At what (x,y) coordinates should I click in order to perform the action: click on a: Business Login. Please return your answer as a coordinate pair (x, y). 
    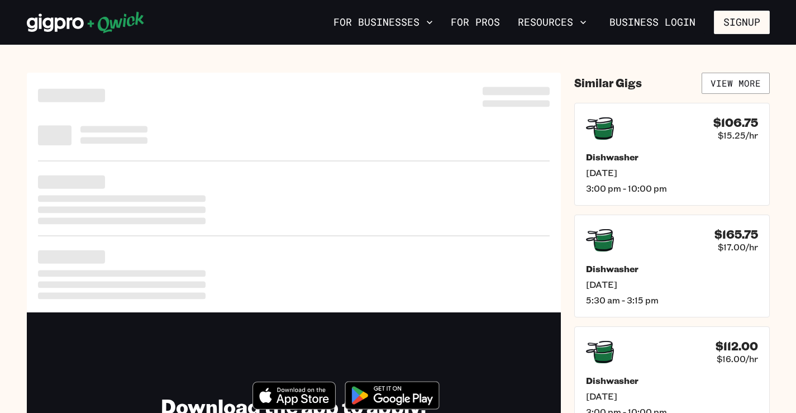
    Looking at the image, I should click on (653, 22).